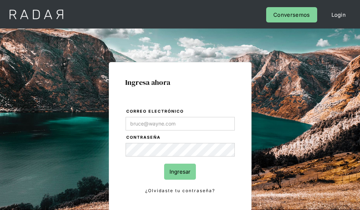  I want to click on label: Contraseña, so click(181, 138).